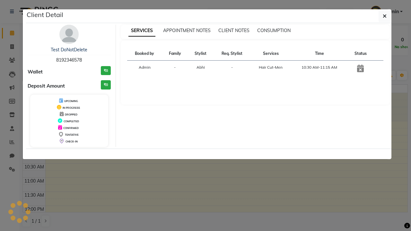  What do you see at coordinates (319, 69) in the screenshot?
I see `td: 10:30 AM-11:15 AM` at bounding box center [319, 69].